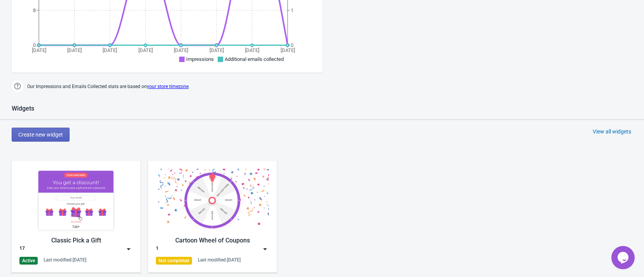  I want to click on img: cartoon_game.jpg, so click(212, 200).